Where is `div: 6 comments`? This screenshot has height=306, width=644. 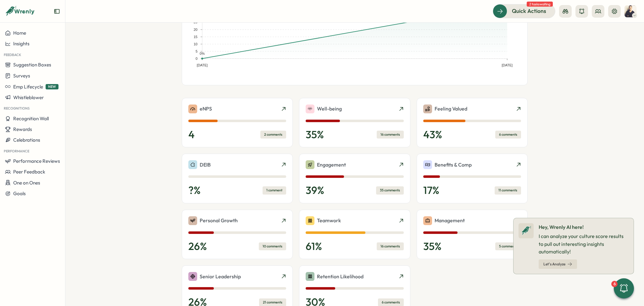 div: 6 comments is located at coordinates (508, 134).